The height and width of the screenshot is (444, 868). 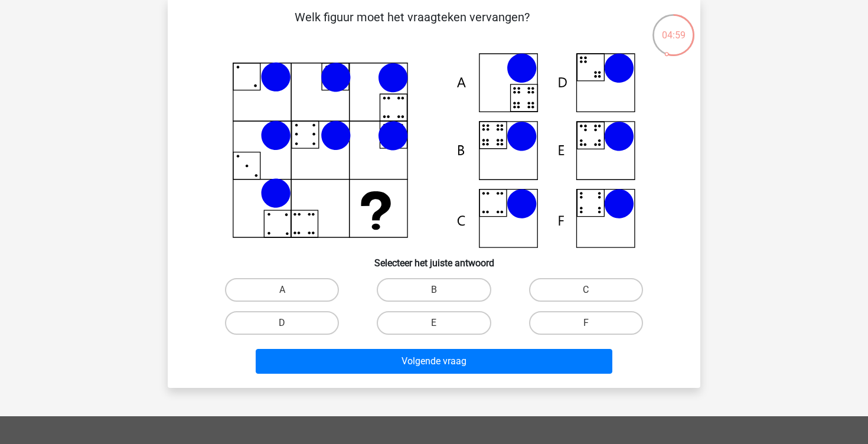 What do you see at coordinates (673, 27) in the screenshot?
I see `div: 04:59` at bounding box center [673, 27].